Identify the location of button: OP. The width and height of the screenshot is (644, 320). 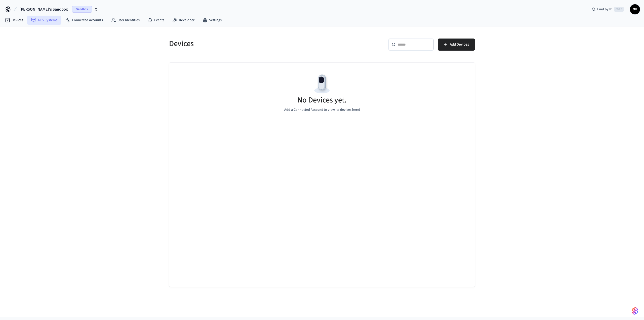
(635, 9).